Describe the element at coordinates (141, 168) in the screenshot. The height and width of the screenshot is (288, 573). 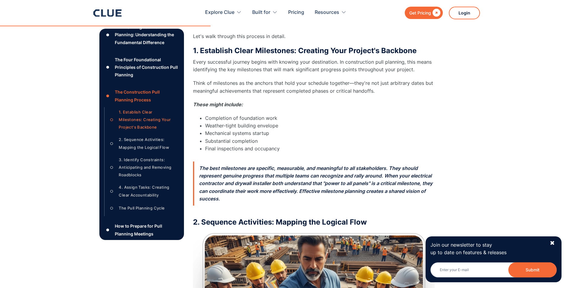
I see `a: ○3. Identify Constraints: Anticipating and Removing Roadblocks` at that location.